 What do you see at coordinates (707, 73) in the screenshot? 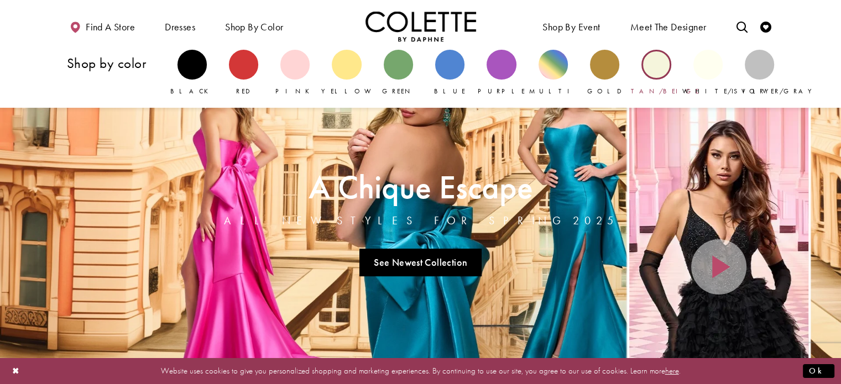
I see `a: White/Ivory` at bounding box center [707, 73].